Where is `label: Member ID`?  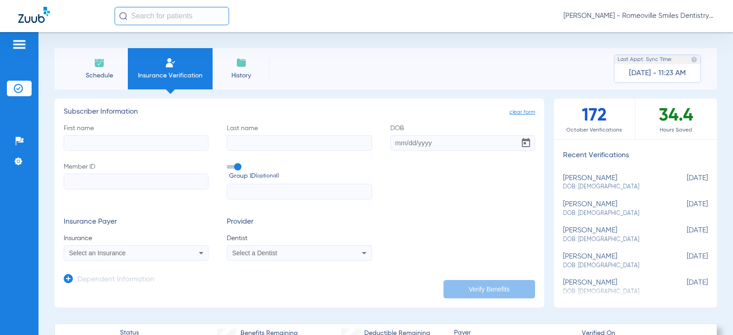 label: Member ID is located at coordinates (136, 181).